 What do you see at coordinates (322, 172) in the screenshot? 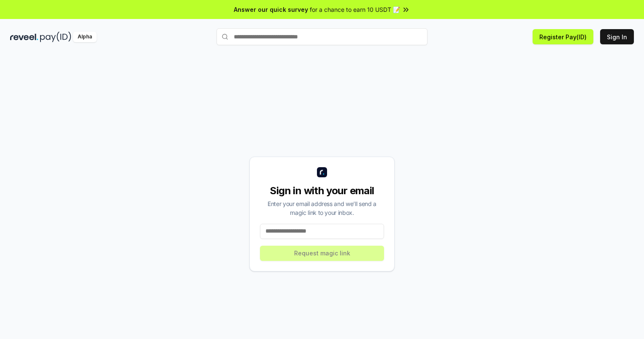
I see `img: logo_small` at bounding box center [322, 172].